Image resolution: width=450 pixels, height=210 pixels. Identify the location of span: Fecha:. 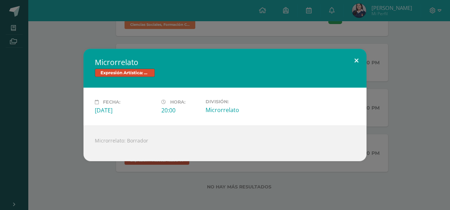
(111, 102).